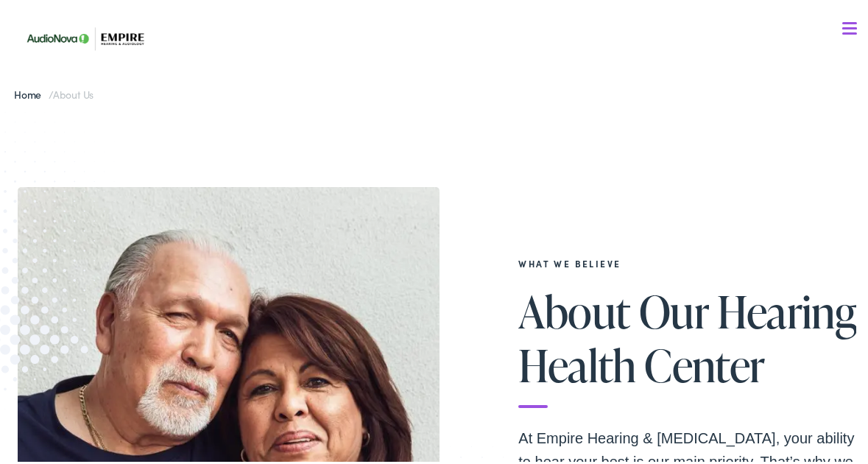 This screenshot has width=868, height=464. Describe the element at coordinates (73, 91) in the screenshot. I see `span: About Us` at that location.